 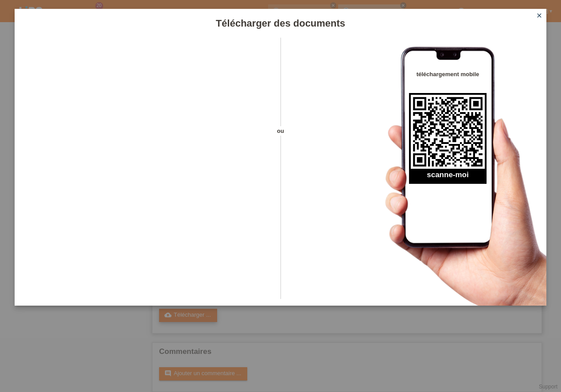 I want to click on h4: téléchargement mobile, so click(x=448, y=74).